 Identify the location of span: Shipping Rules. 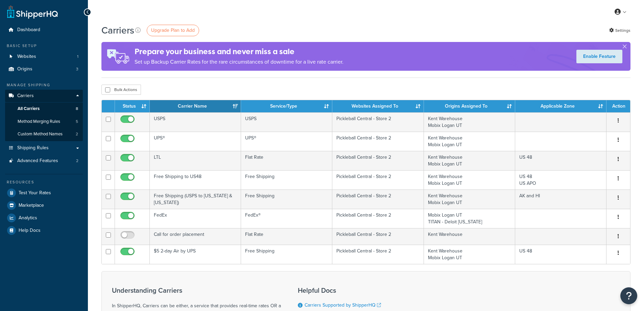
(33, 148).